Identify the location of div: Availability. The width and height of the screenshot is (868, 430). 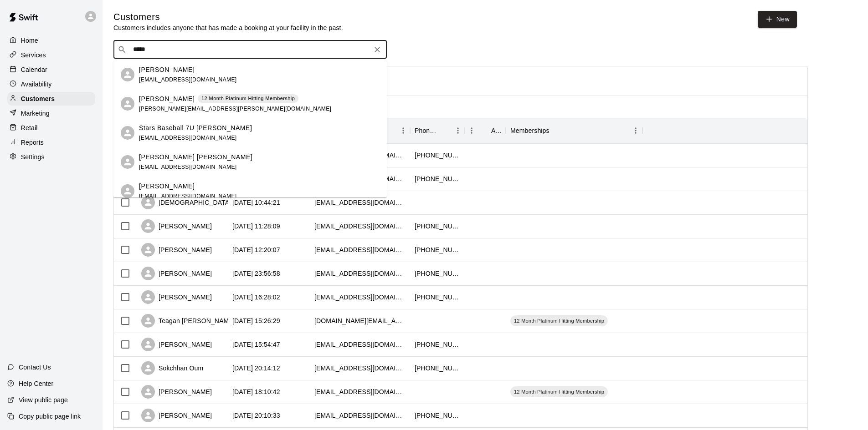
(51, 84).